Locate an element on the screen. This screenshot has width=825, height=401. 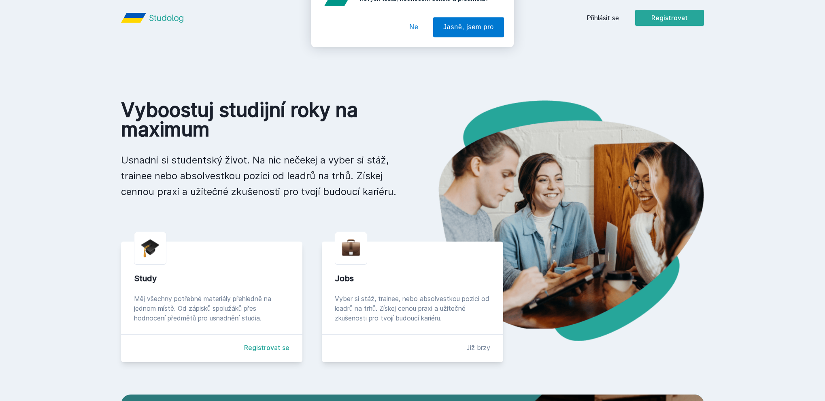
img: briefcase.png is located at coordinates (351, 247).